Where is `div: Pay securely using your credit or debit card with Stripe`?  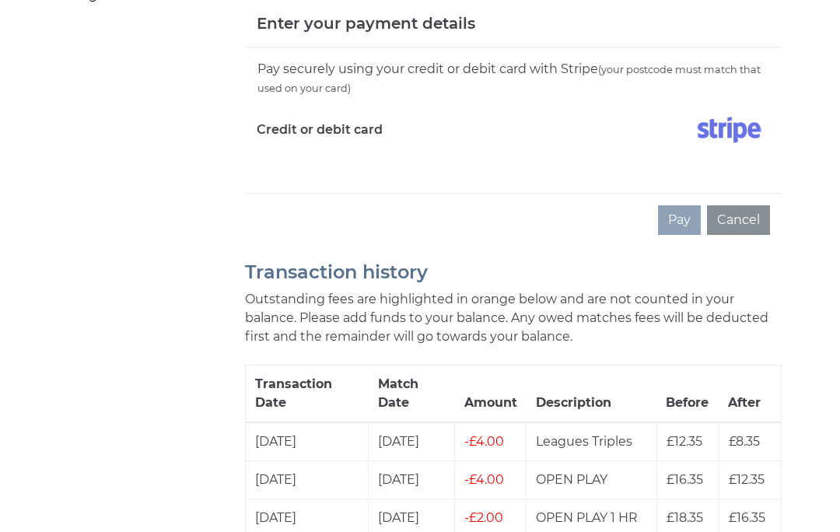
div: Pay securely using your credit or debit card with Stripe is located at coordinates (513, 79).